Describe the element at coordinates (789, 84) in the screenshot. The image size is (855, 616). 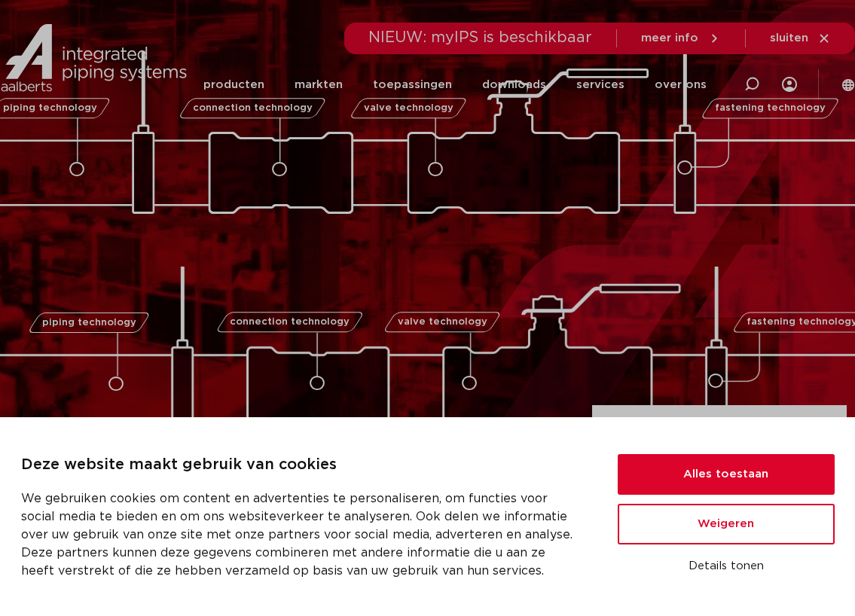
I see `div: my IPS` at that location.